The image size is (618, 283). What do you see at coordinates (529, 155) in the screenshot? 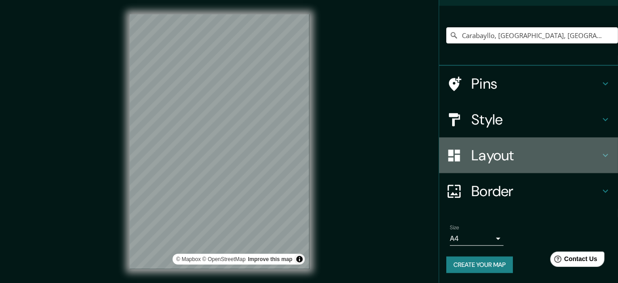
I see `div: Layout` at bounding box center [529, 155].